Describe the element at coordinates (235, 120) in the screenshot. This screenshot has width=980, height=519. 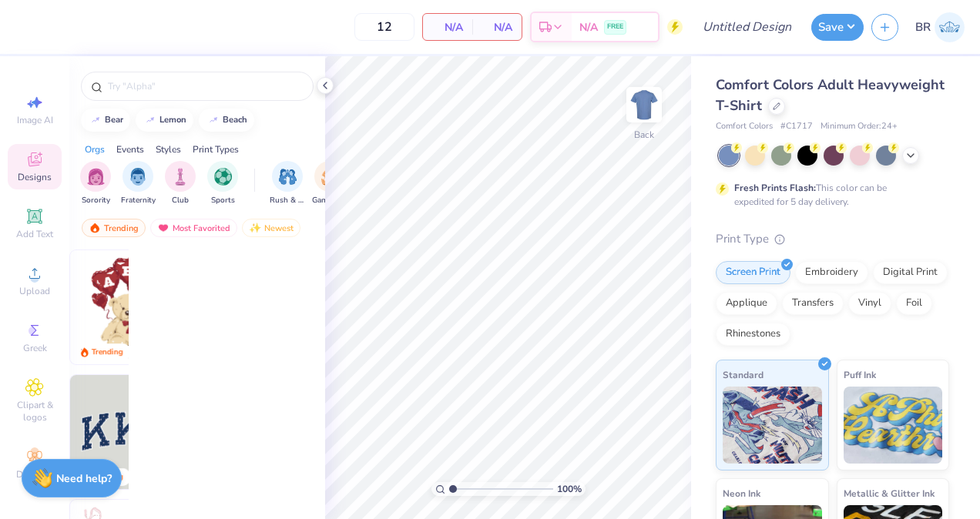
I see `div: beach` at that location.